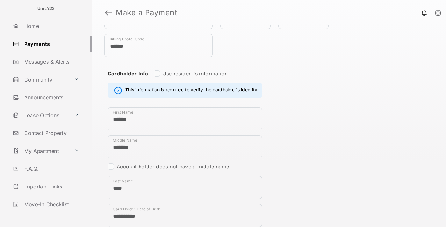 The height and width of the screenshot is (227, 446). Describe the element at coordinates (41, 115) in the screenshot. I see `a: Lease Options` at that location.